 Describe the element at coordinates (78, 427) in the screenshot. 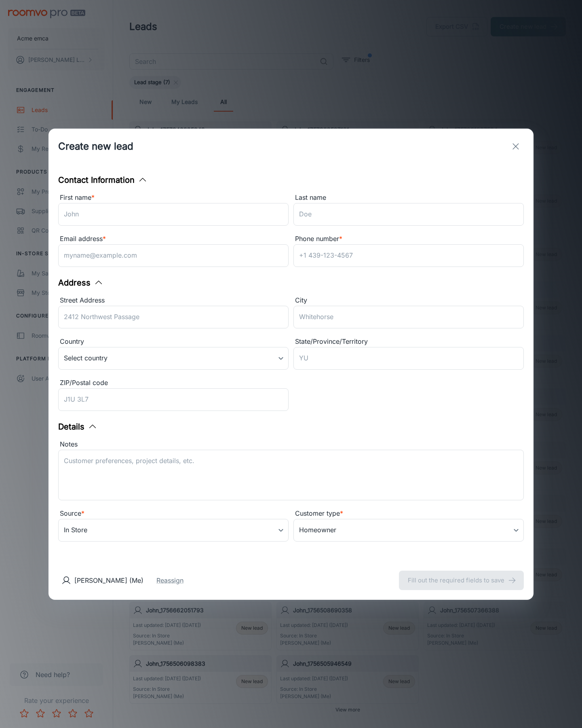

I see `button: Details` at that location.